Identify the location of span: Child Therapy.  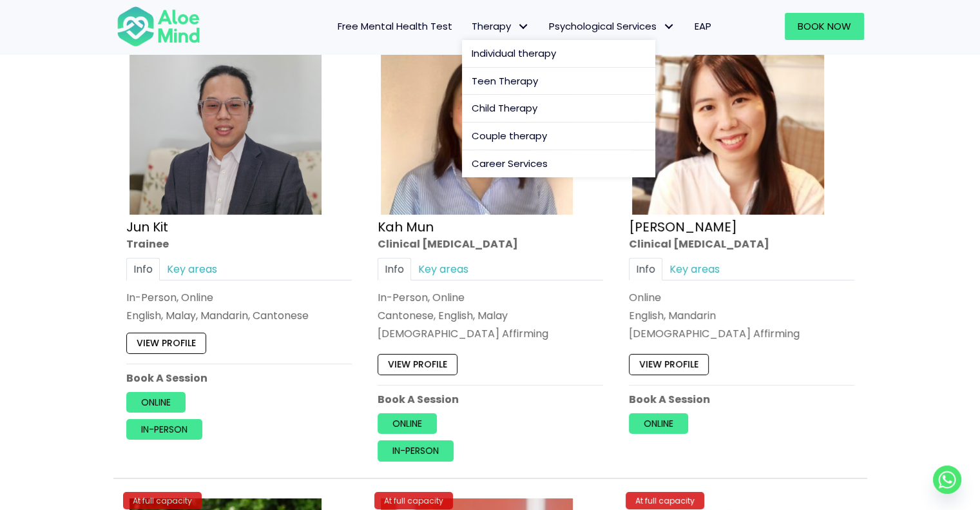
(504, 108).